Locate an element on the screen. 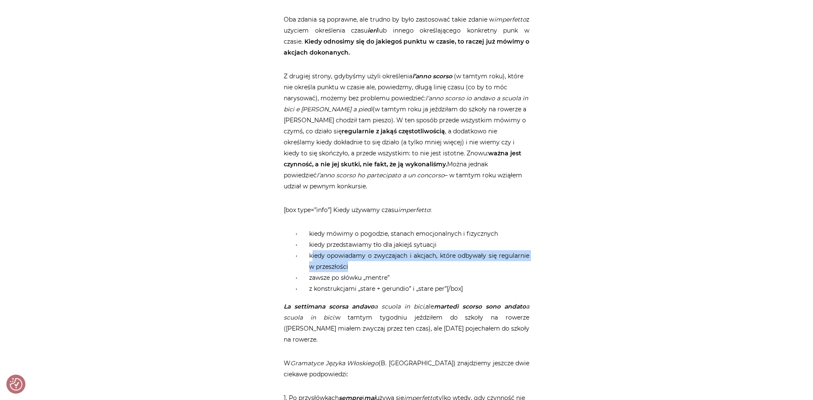  p: Z drugiej strony, gdybyśmy użyli określenia (w tamtym roku), które nie określa punktu w czasie al... is located at coordinates (407, 131).